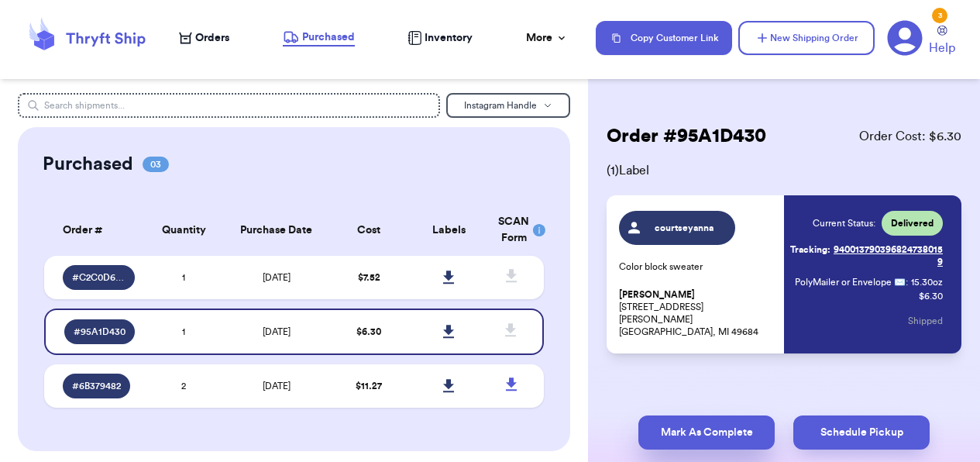  What do you see at coordinates (184, 386) in the screenshot?
I see `span: 2` at bounding box center [184, 386].